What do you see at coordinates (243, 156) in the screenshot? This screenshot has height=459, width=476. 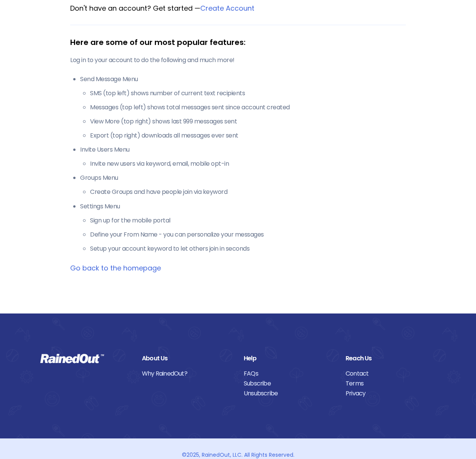 I see `li: Invite Users Menu` at bounding box center [243, 156].